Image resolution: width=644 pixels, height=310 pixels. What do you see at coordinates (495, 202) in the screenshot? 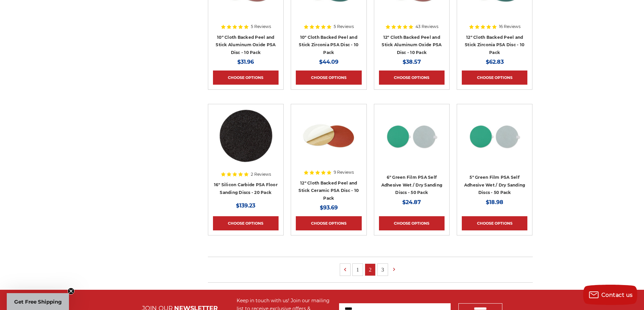
I see `span: $18.98` at bounding box center [495, 202].